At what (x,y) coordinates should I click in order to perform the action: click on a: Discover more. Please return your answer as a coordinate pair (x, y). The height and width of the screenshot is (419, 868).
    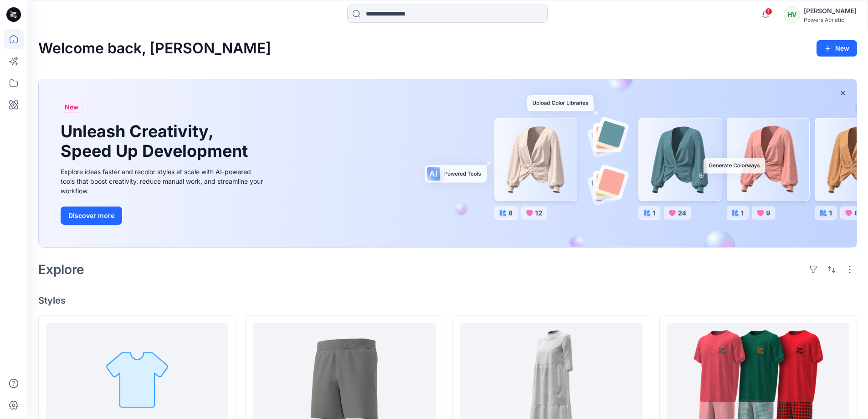
    Looking at the image, I should click on (163, 216).